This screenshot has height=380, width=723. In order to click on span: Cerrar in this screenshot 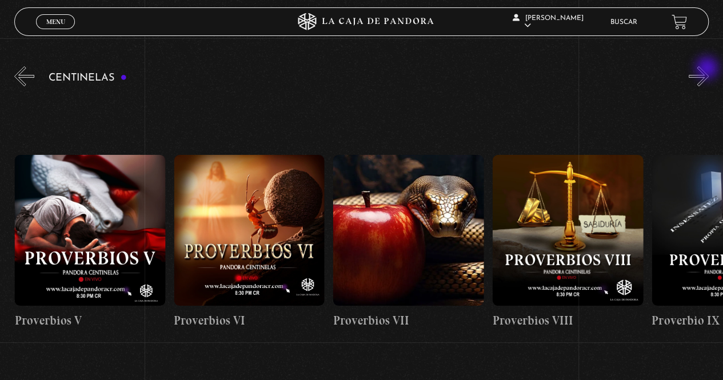, I will do `click(55, 32)`.